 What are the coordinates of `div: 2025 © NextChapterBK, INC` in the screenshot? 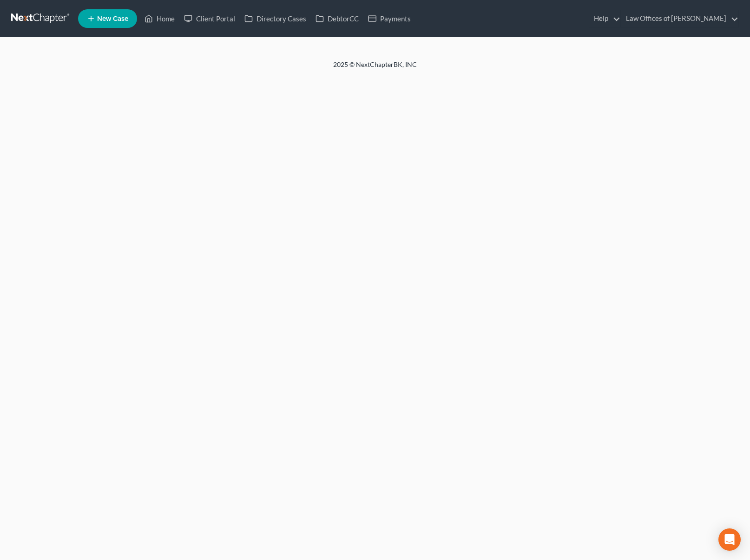 It's located at (375, 68).